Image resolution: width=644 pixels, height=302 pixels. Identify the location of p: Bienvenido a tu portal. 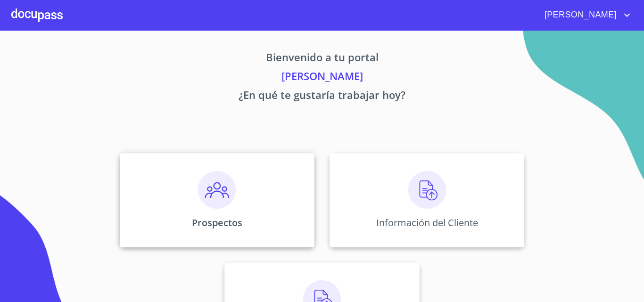
(322, 59).